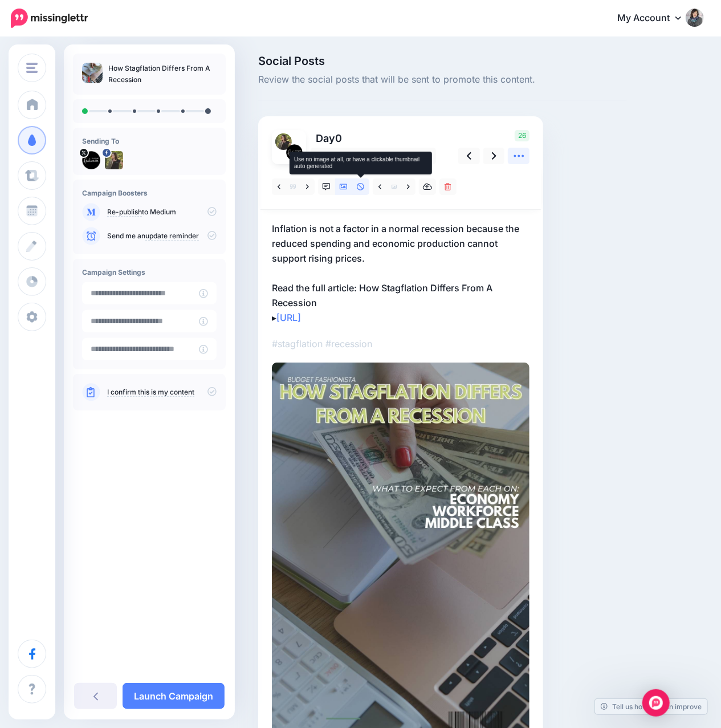 This screenshot has height=728, width=721. I want to click on h4: Campaign Settings, so click(149, 272).